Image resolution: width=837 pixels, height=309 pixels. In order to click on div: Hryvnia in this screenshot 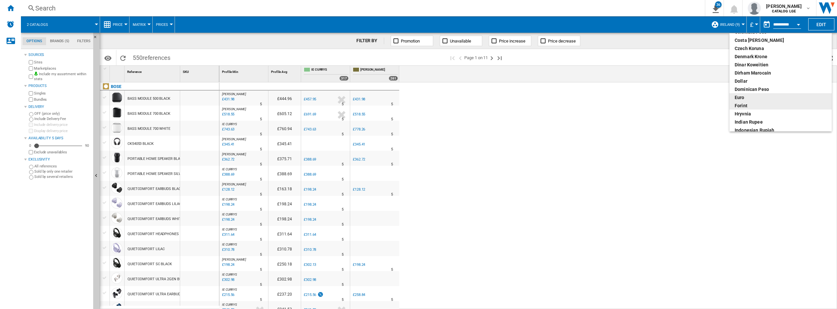, I will do `click(780, 114)`.